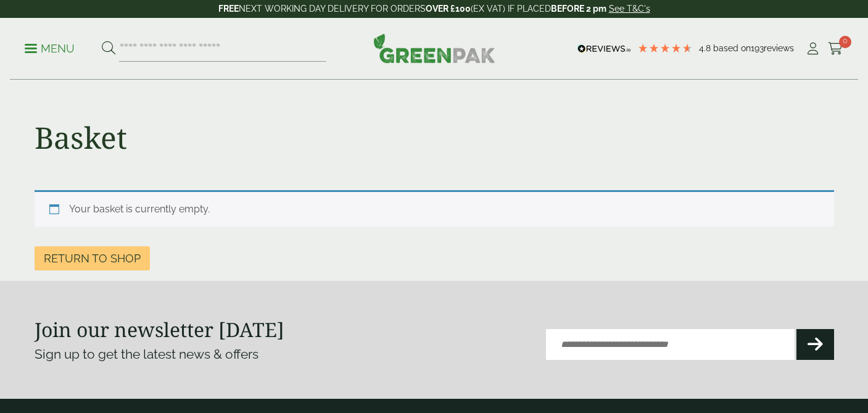  What do you see at coordinates (812, 49) in the screenshot?
I see `i: My Account` at bounding box center [812, 49].